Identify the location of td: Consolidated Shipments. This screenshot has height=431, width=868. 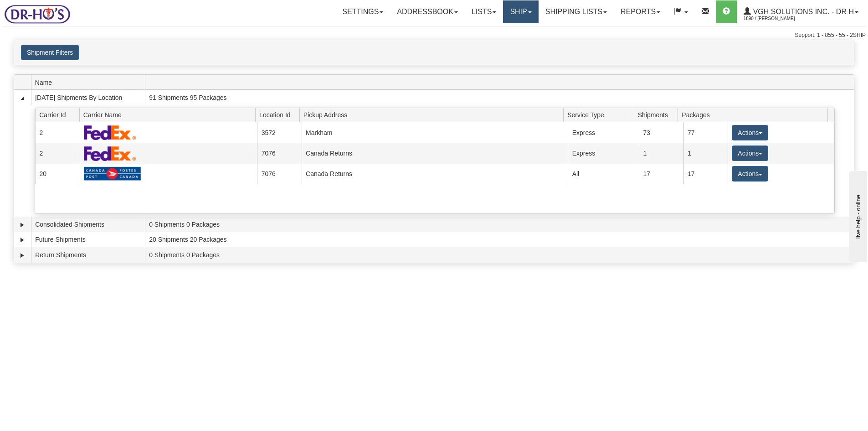
(88, 225).